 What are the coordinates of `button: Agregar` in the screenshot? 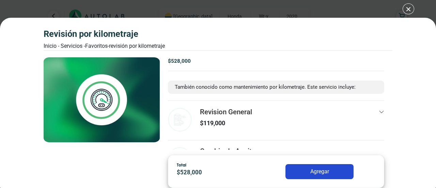 It's located at (320, 171).